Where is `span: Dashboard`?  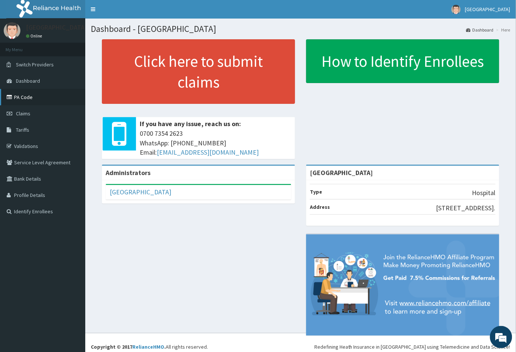
span: Dashboard is located at coordinates (28, 81).